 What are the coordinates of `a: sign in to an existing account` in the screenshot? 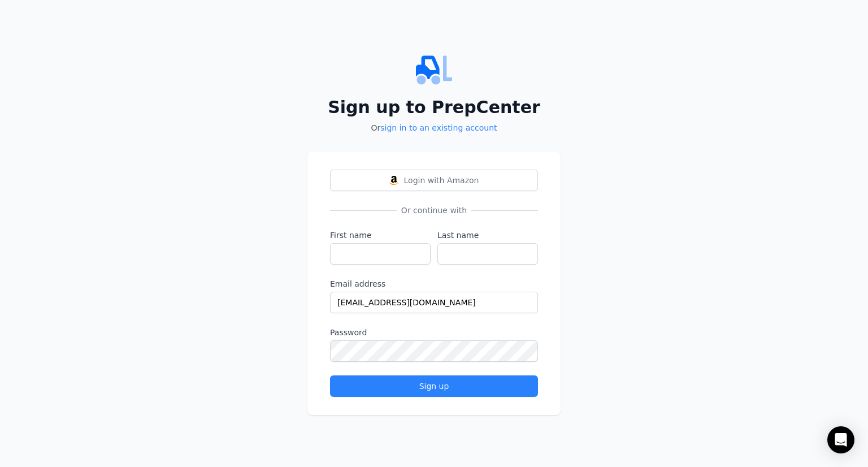 It's located at (438, 128).